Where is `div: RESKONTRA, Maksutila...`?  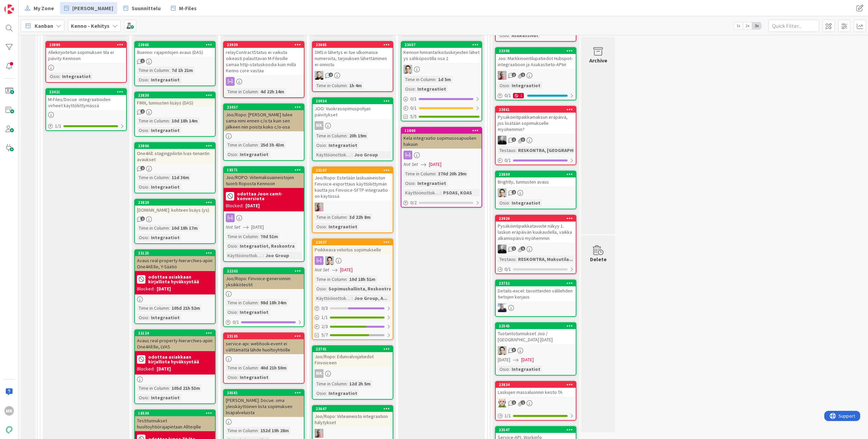 div: RESKONTRA, Maksutila... is located at coordinates (546, 259).